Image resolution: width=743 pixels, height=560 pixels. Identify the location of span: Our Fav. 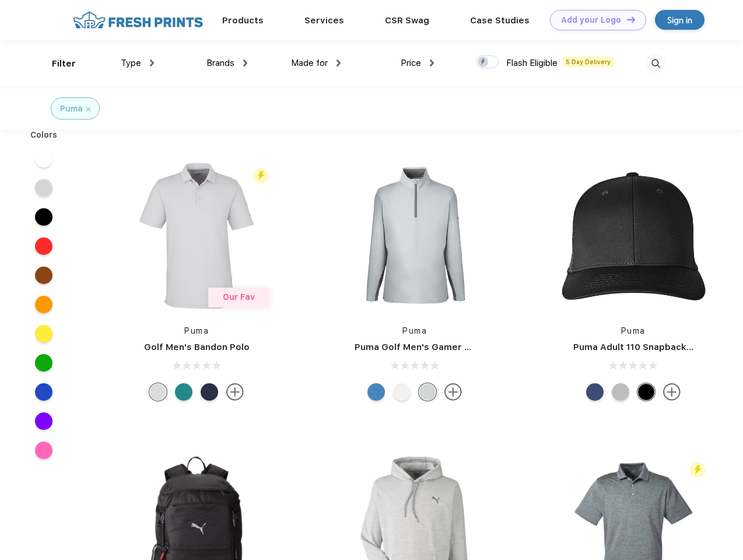
(238, 297).